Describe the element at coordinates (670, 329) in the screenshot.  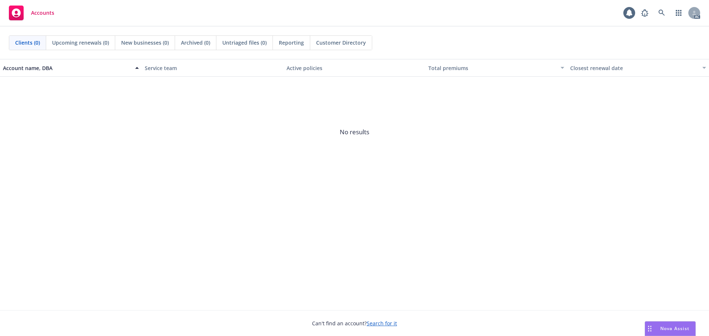
I see `button: Nova Assist` at that location.